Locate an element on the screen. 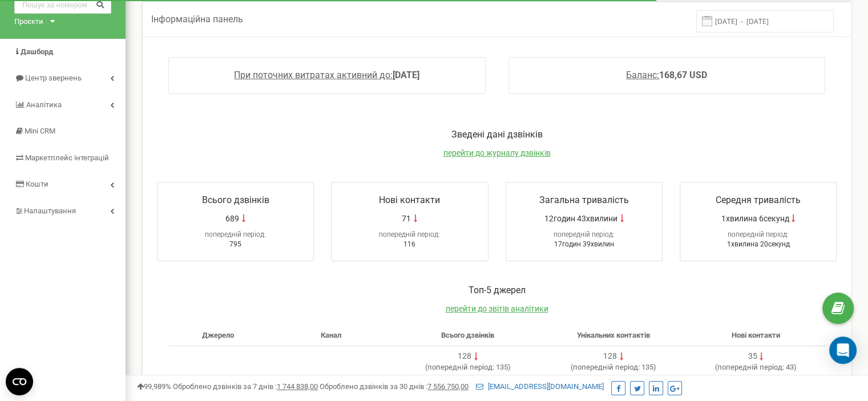 The width and height of the screenshot is (868, 401). span: Маркетплейс інтеграцій is located at coordinates (67, 158).